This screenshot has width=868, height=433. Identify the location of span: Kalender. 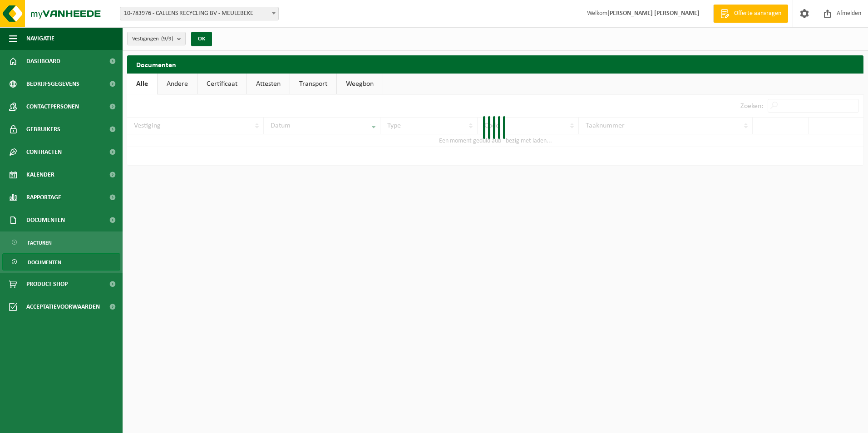
(40, 175).